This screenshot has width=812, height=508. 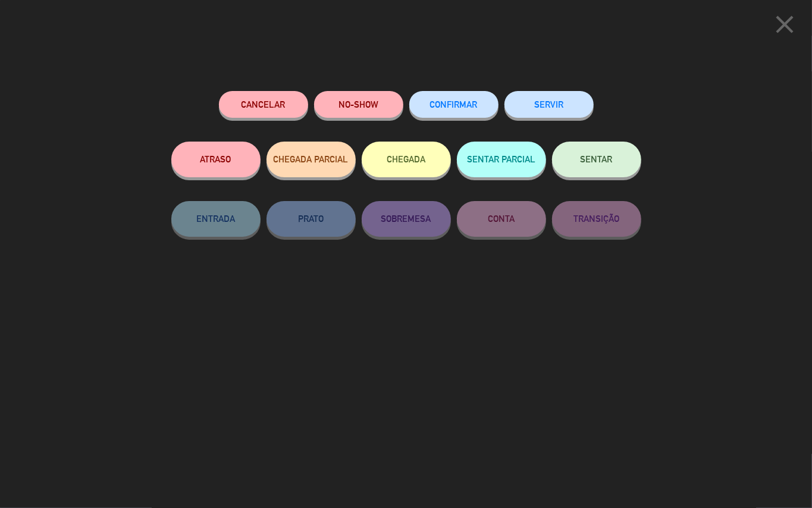 What do you see at coordinates (501, 219) in the screenshot?
I see `button: CONTA` at bounding box center [501, 219].